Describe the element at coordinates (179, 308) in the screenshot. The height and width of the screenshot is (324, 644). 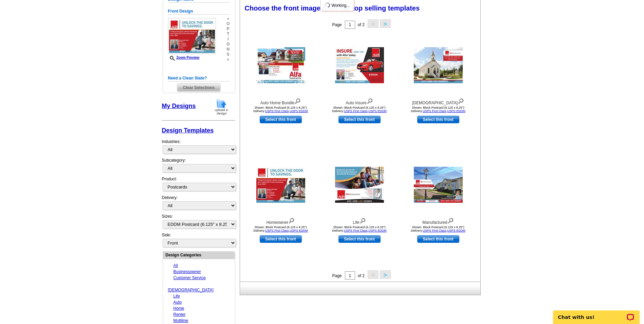
I see `a: Home` at that location.